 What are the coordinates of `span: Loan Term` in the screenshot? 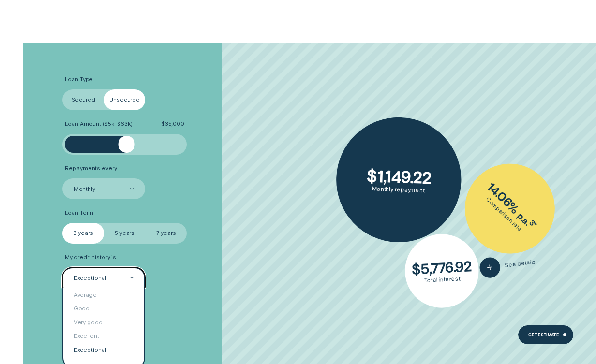 It's located at (79, 213).